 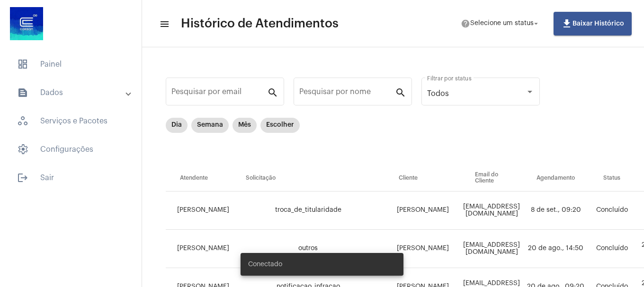 What do you see at coordinates (244, 125) in the screenshot?
I see `mat-chip: Mês` at bounding box center [244, 125].